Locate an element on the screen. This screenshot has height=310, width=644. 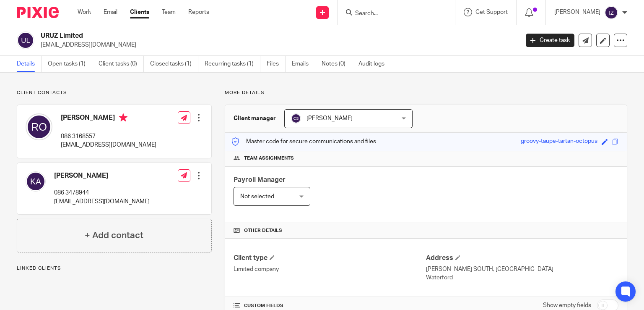
a: Files is located at coordinates (276, 64).